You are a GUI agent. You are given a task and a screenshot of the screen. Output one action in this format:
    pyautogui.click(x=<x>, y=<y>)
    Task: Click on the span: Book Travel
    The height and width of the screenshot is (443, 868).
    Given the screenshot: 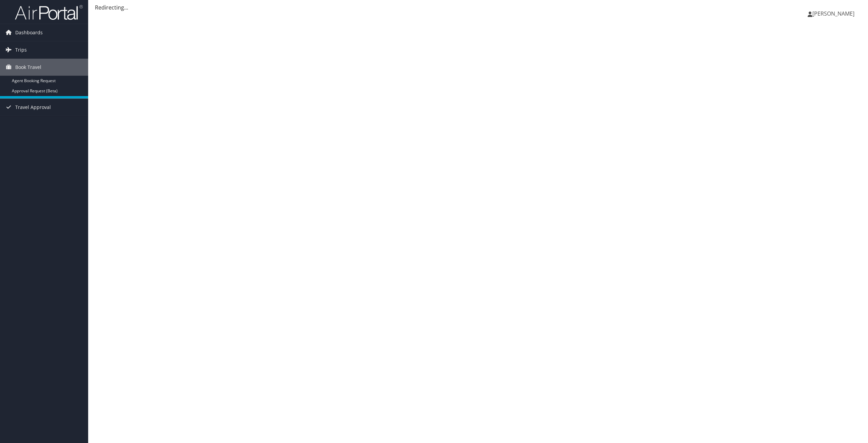 What is the action you would take?
    pyautogui.click(x=28, y=67)
    